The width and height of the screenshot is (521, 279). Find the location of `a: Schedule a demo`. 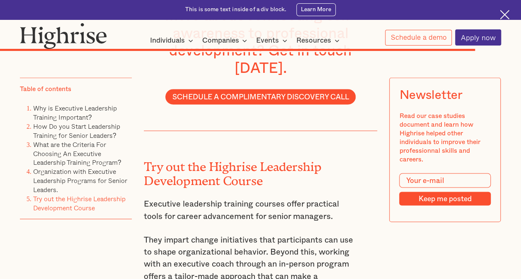

a: Schedule a demo is located at coordinates (419, 38).